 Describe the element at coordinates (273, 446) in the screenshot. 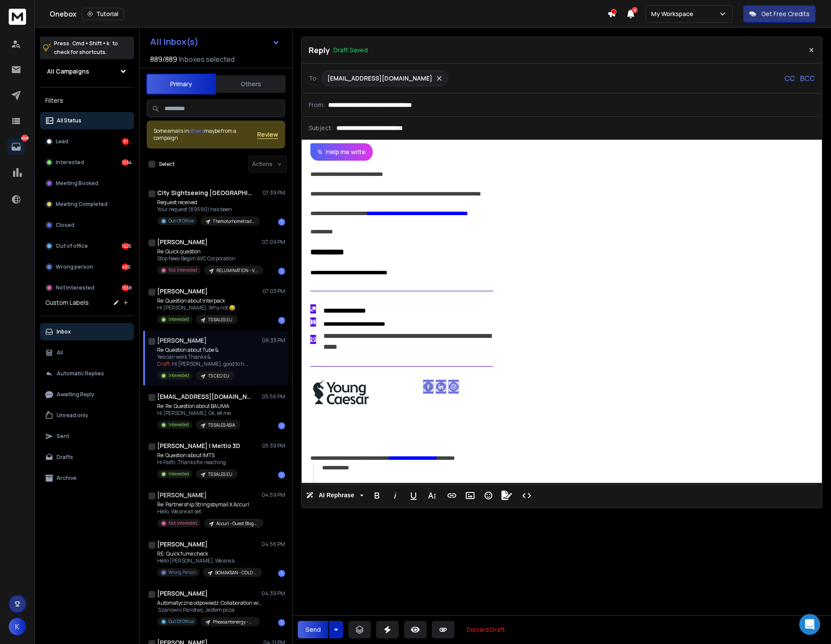

I see `p: 05:39 PM` at that location.